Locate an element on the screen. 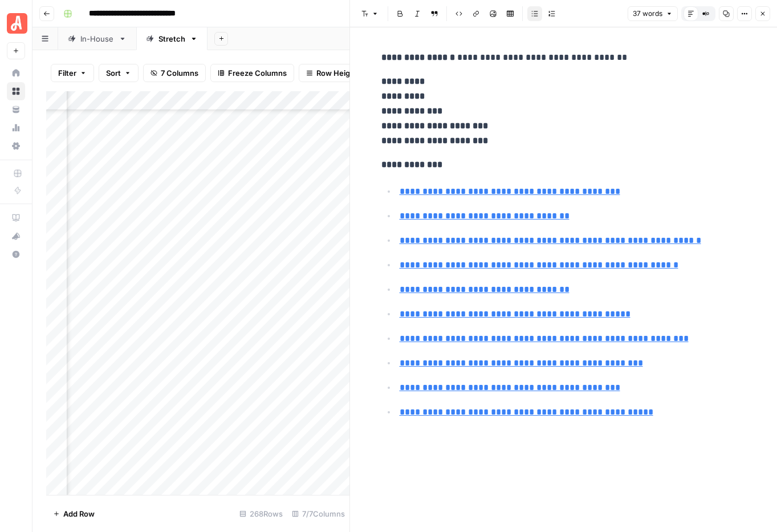 The width and height of the screenshot is (777, 532). button: Filter is located at coordinates (73, 73).